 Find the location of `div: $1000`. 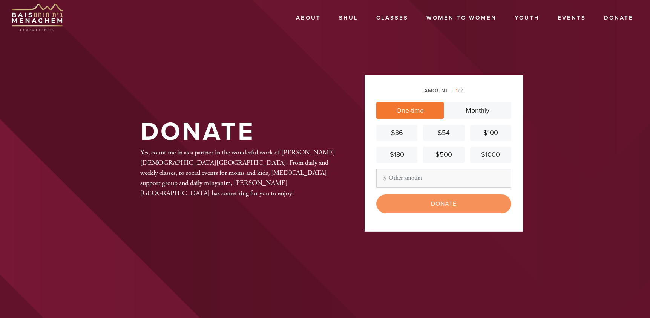

div: $1000 is located at coordinates (491, 155).